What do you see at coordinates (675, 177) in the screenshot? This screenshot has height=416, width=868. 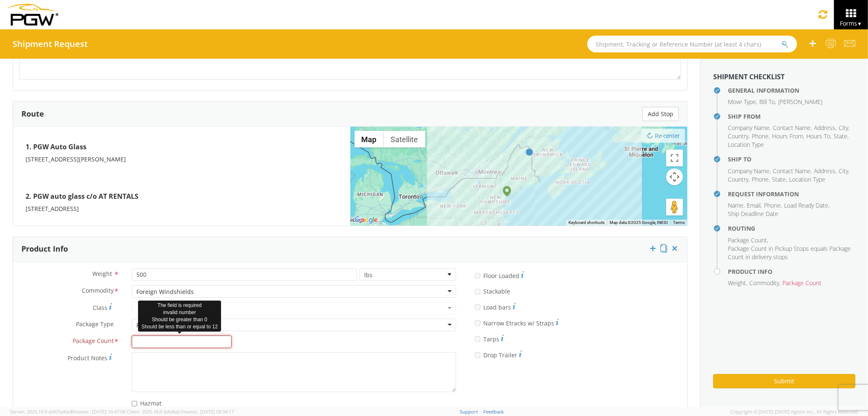 I see `button: Map camera controls` at bounding box center [675, 177].